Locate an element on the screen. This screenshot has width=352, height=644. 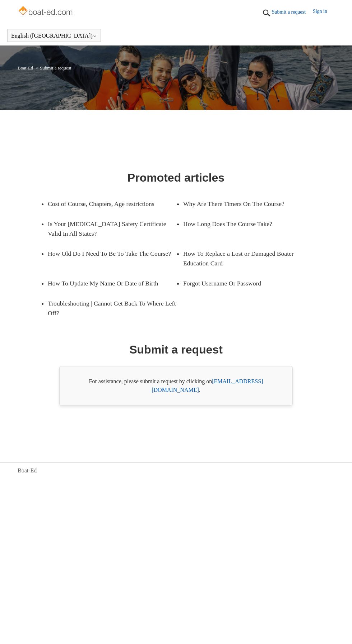
a: How Long Does The Course Take? is located at coordinates (247, 224).